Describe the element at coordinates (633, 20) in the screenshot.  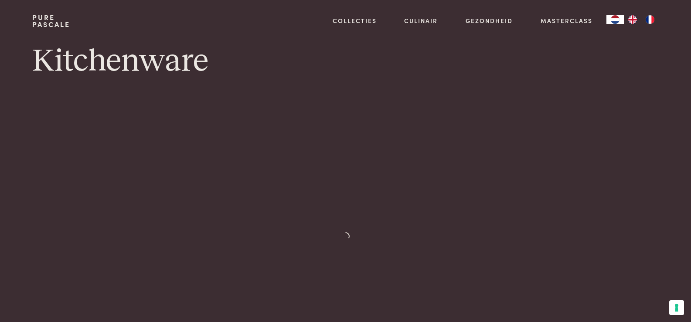
I see `a: EN` at that location.